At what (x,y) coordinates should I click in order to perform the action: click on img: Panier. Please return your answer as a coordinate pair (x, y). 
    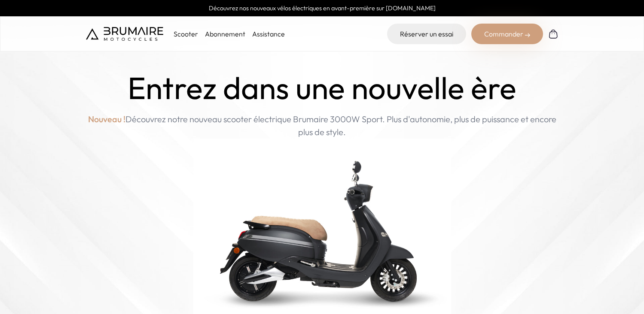
    Looking at the image, I should click on (553, 34).